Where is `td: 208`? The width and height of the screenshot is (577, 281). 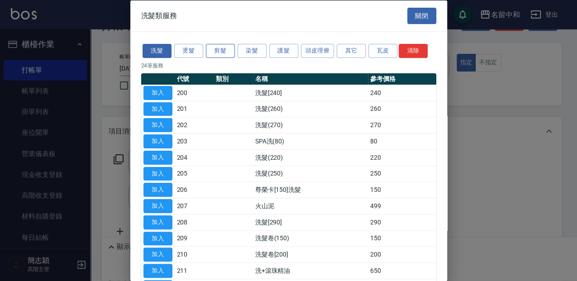 td: 208 is located at coordinates (194, 222).